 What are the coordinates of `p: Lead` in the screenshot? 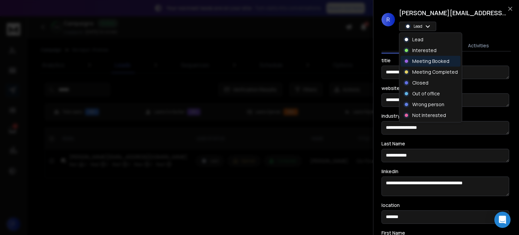 It's located at (417, 40).